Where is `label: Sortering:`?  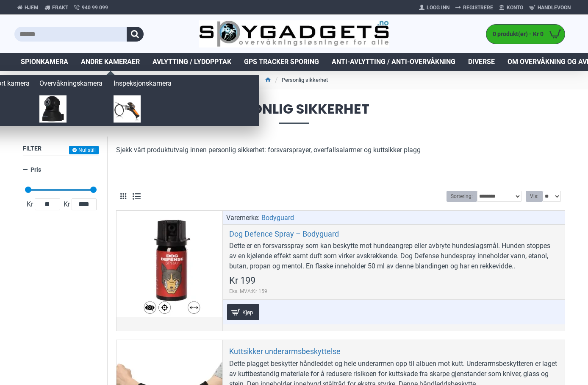
label: Sortering: is located at coordinates (462, 197).